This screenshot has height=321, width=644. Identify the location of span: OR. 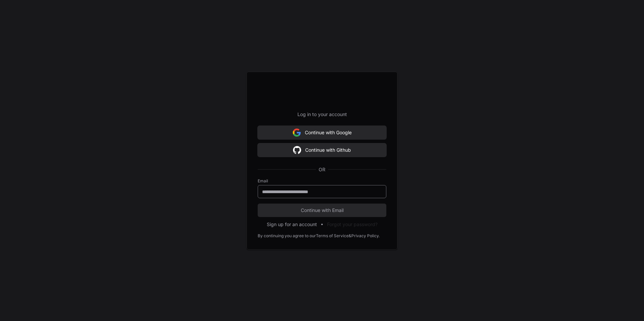
(322, 169).